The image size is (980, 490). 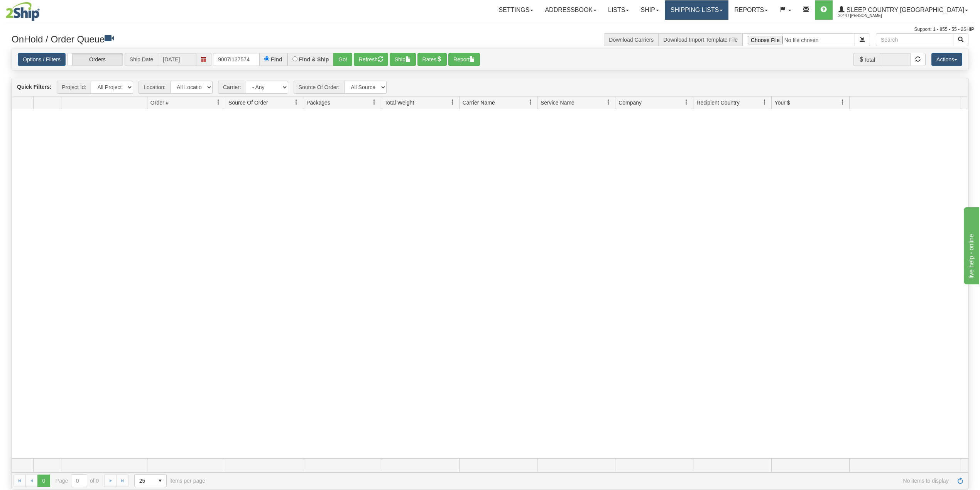 I want to click on label: Find & Ship, so click(x=314, y=59).